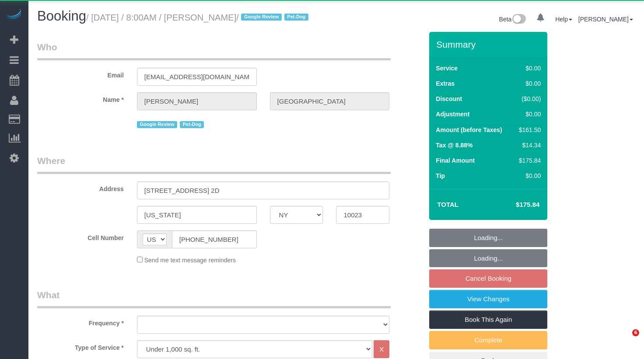 The image size is (644, 359). Describe the element at coordinates (80, 98) in the screenshot. I see `label: Name *` at that location.